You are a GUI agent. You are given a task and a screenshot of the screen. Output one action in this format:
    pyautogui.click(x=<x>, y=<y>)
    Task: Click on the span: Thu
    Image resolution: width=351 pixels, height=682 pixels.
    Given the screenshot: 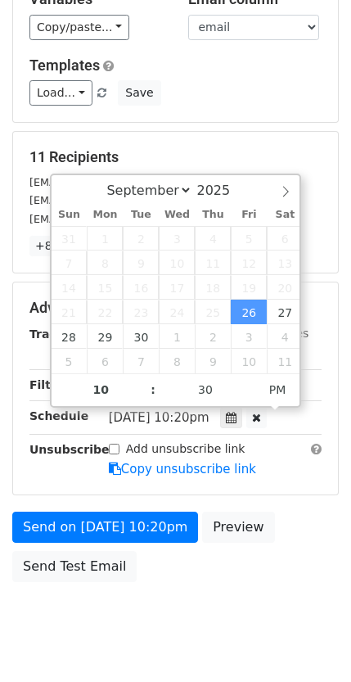 What is the action you would take?
    pyautogui.click(x=213, y=215)
    